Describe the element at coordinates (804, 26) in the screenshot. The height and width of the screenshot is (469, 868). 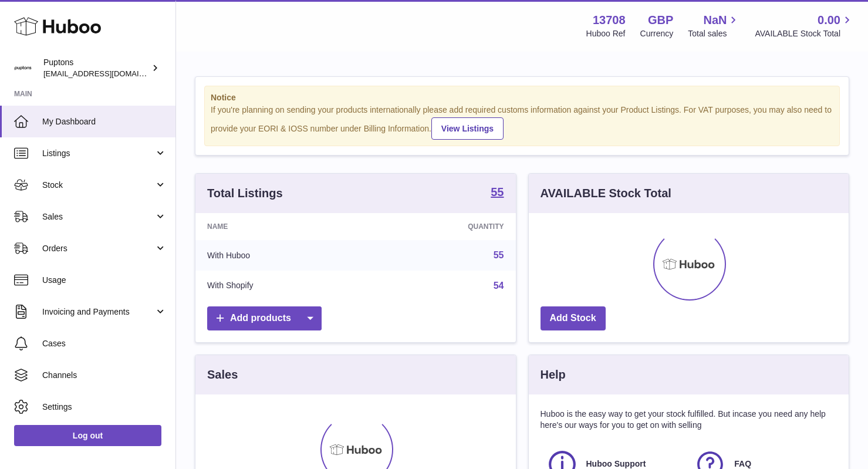
I see `a: 0.00 AVAILABLE Stock Total` at that location.